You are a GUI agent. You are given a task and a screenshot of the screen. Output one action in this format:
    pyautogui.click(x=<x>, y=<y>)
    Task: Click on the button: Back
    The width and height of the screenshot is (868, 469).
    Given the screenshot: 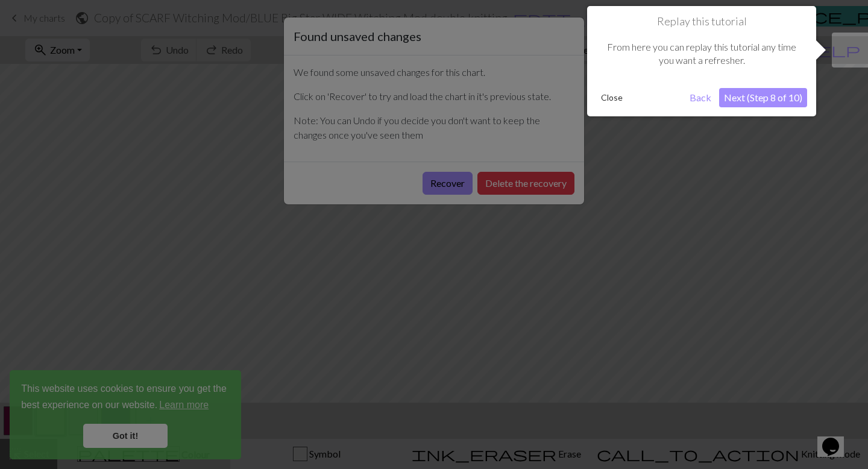 What is the action you would take?
    pyautogui.click(x=700, y=98)
    